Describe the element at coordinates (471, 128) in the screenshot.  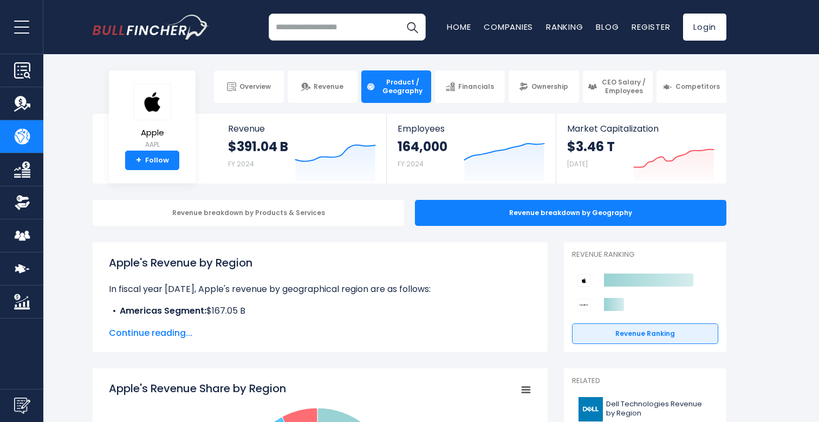
I see `span: Employees` at that location.